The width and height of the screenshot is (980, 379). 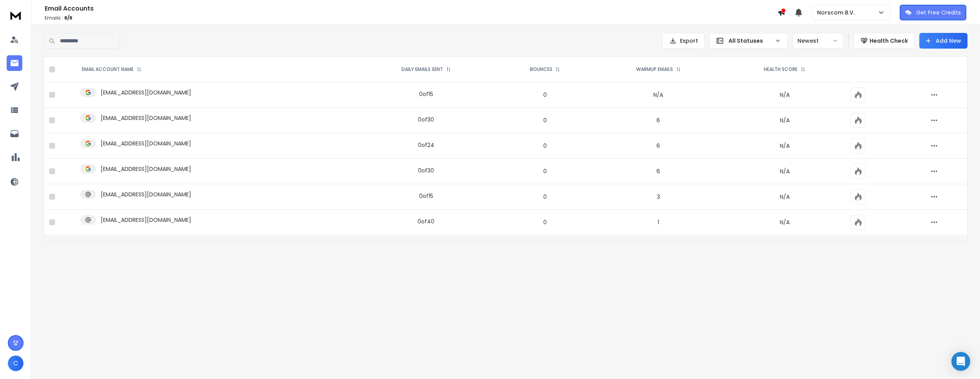 What do you see at coordinates (943, 40) in the screenshot?
I see `button: Add New` at bounding box center [943, 40].